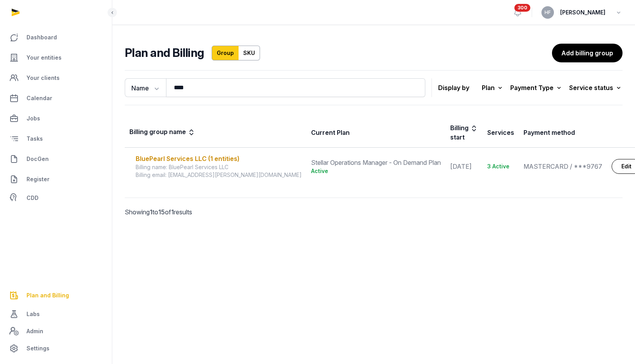 The image size is (635, 364). Describe the element at coordinates (56, 57) in the screenshot. I see `a: Your entities` at that location.